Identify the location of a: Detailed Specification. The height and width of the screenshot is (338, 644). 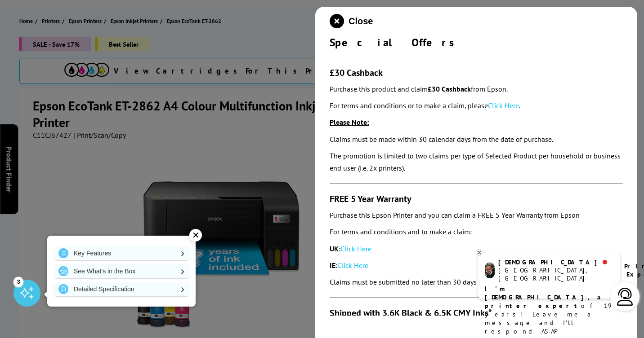
(122, 290).